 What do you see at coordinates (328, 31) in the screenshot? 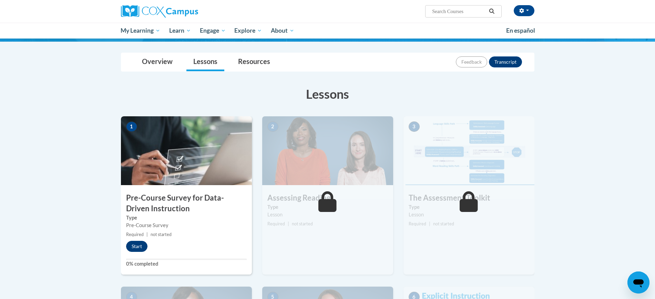
I see `div: Main menu` at bounding box center [328, 31].